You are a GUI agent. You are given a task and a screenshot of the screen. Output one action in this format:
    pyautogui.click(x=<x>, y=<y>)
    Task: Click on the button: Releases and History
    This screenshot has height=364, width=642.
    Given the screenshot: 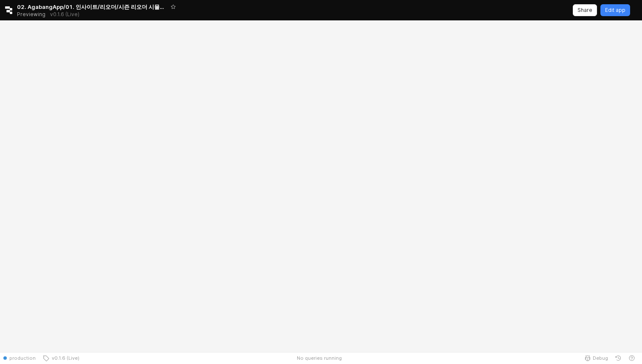 What is the action you would take?
    pyautogui.click(x=65, y=14)
    